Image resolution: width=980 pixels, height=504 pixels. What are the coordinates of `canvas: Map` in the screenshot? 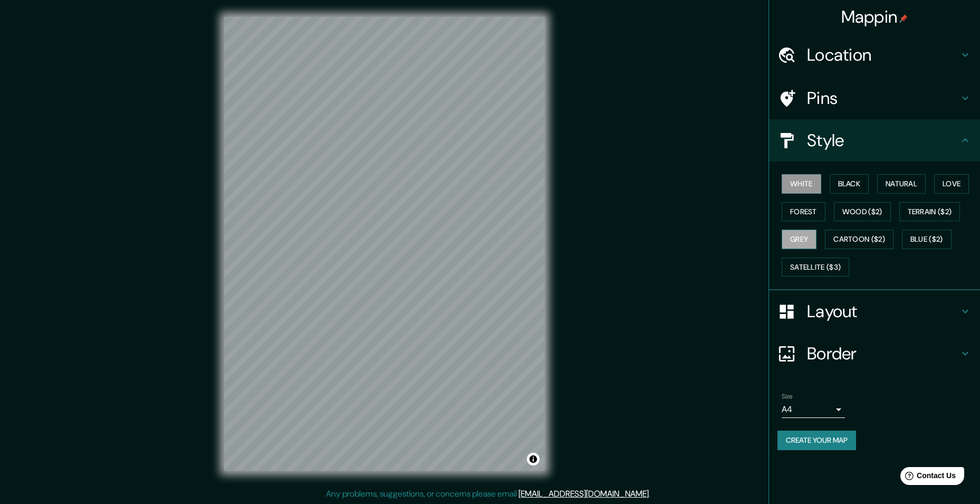 It's located at (384, 244).